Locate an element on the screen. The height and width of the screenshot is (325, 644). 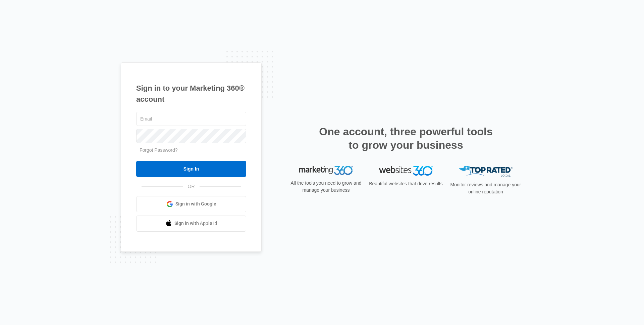
img: Marketing 360 is located at coordinates (326, 170).